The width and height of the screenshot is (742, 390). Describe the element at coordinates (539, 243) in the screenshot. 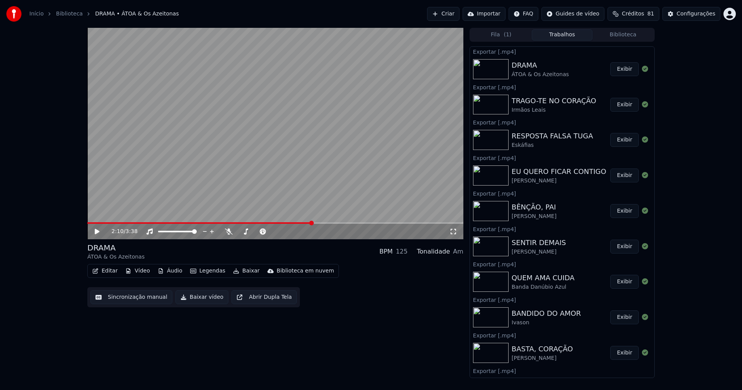

I see `div: SENTIR DEMAIS` at that location.